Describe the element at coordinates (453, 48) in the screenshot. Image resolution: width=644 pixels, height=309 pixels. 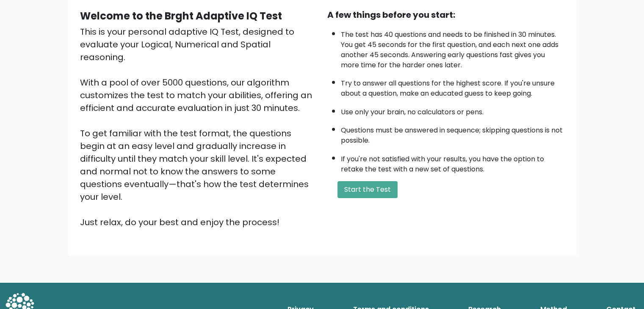
I see `li: The test has 40 questions and needs to be finished in 30 minutes. You get 45 seconds for the firs...` at that location.